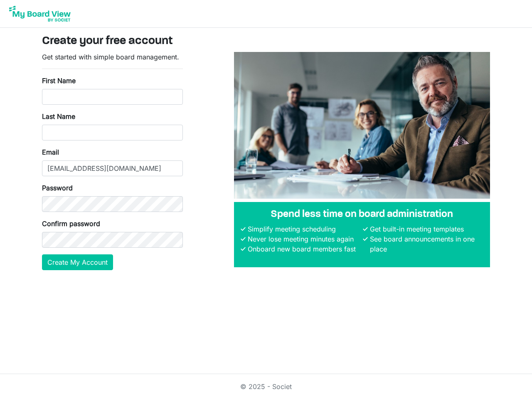  I want to click on label: Password, so click(57, 188).